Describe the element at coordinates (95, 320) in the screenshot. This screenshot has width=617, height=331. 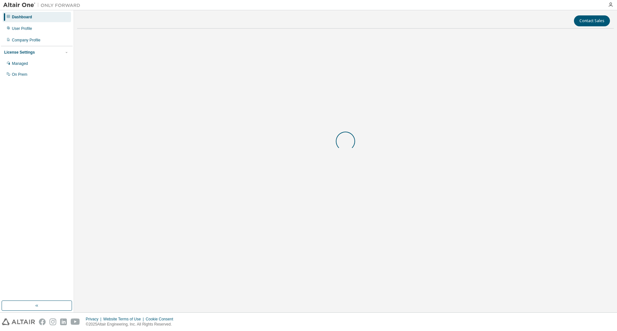
I see `div: Privacy` at that location.